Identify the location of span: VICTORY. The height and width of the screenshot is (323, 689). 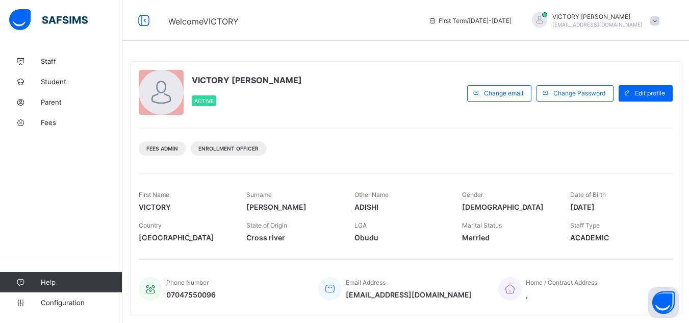
(185, 206).